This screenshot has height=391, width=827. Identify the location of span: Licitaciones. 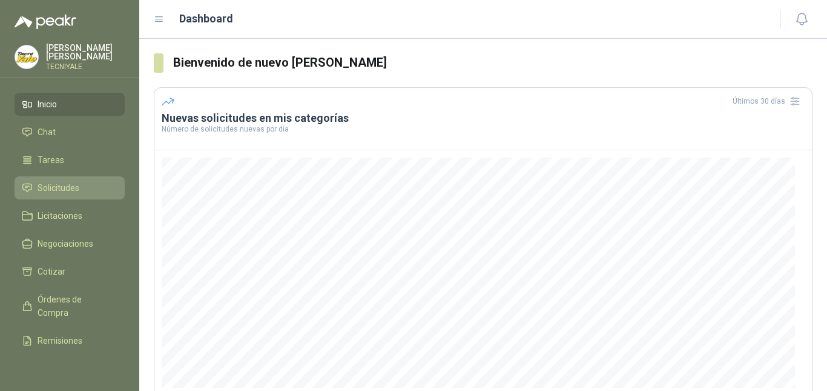
(60, 216).